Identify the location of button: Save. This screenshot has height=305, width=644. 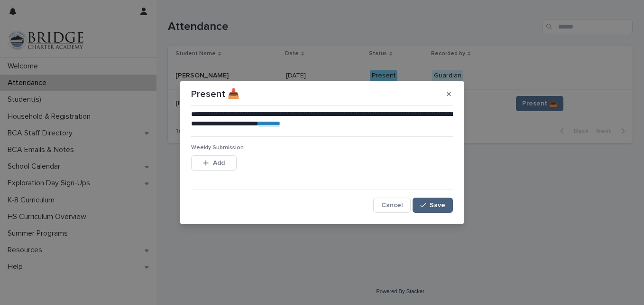
(433, 205).